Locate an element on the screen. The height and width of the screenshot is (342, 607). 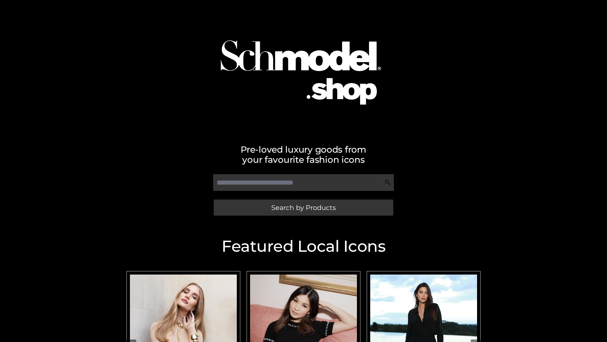
h2: Pre-loved luxury goods from your favourite fashion icons is located at coordinates (304, 154).